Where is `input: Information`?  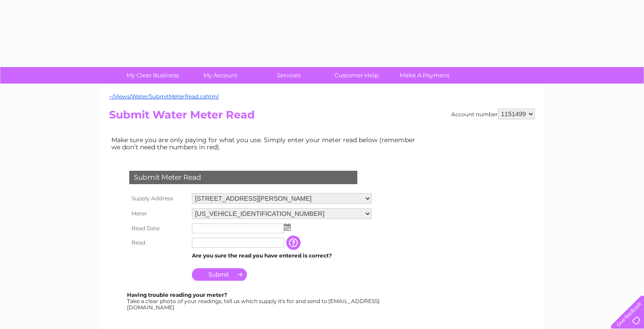 input: Information is located at coordinates (294, 243).